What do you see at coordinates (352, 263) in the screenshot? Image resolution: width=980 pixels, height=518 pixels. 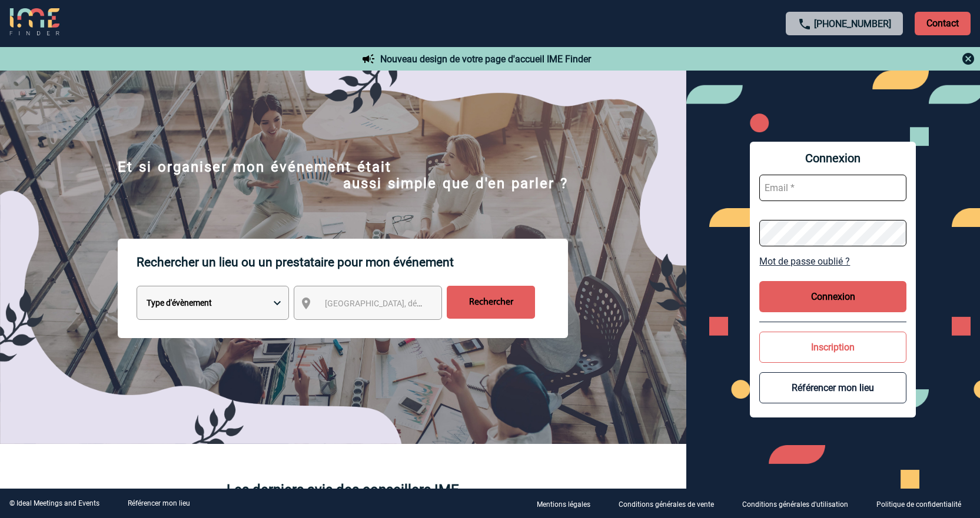 I see `p: Rechercher un lieu ou un prestataire pour mon événement` at bounding box center [352, 263].